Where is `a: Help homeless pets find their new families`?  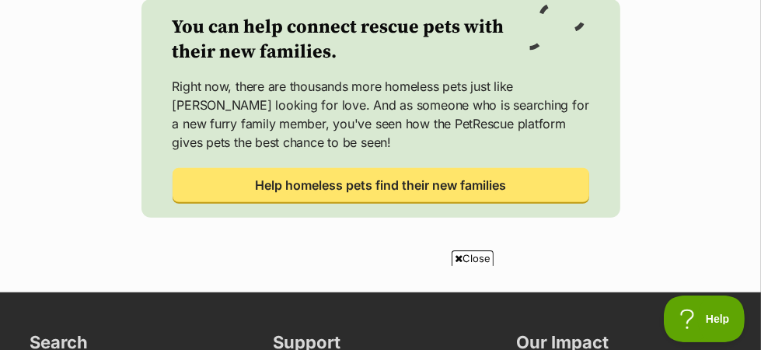 a: Help homeless pets find their new families is located at coordinates (381, 185).